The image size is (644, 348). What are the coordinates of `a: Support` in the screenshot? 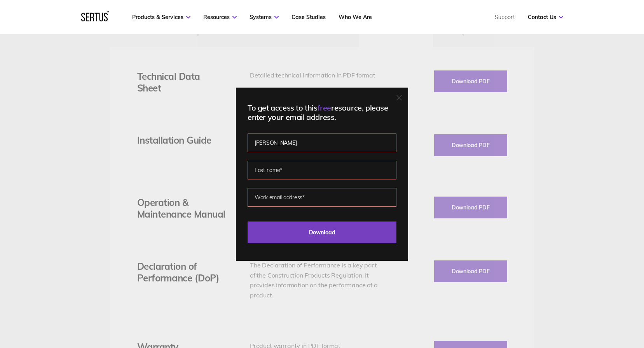 It's located at (505, 17).